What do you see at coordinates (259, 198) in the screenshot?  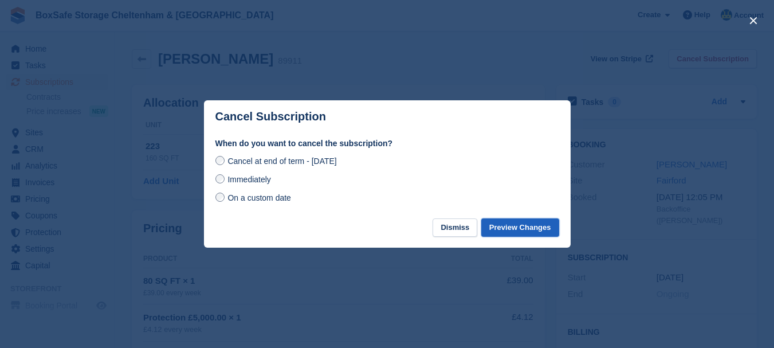 I see `span: On a custom date` at bounding box center [259, 198].